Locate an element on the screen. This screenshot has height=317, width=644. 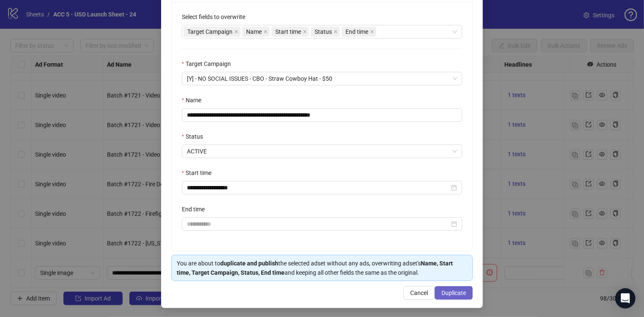
button: Duplicate is located at coordinates (454, 293).